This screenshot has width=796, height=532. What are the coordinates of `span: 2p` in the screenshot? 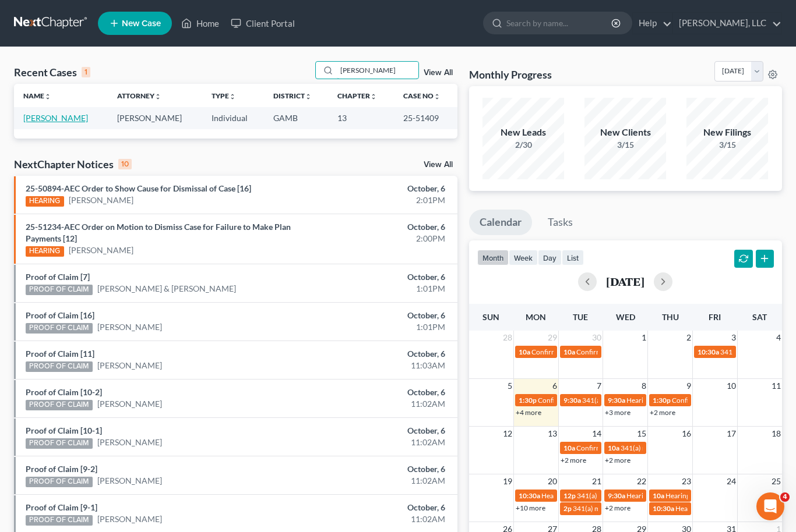 It's located at (567, 509).